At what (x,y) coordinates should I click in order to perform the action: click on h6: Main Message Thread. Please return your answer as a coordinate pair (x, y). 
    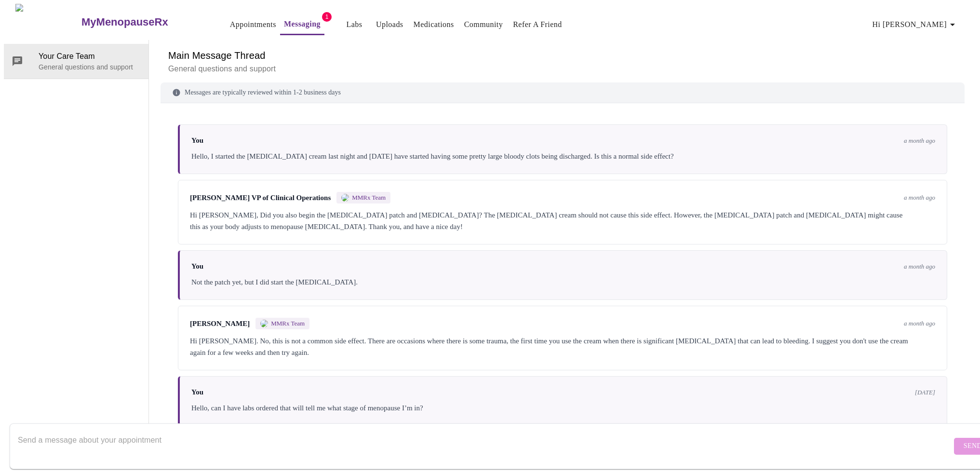
    Looking at the image, I should click on (563, 56).